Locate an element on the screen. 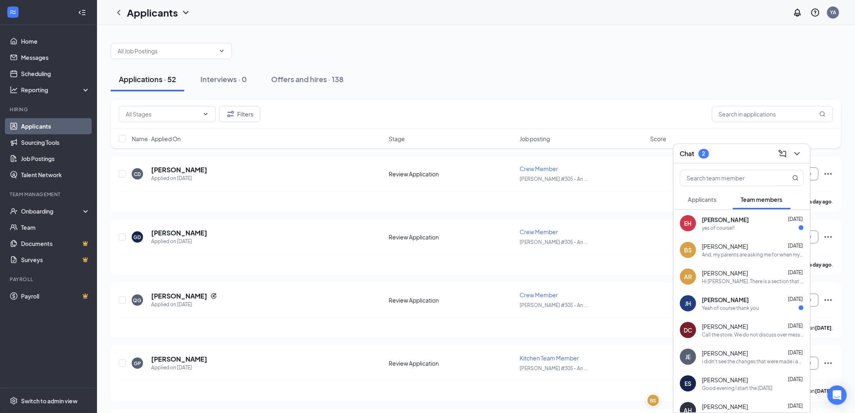 The width and height of the screenshot is (855, 413). span: Team members is located at coordinates (762, 199).